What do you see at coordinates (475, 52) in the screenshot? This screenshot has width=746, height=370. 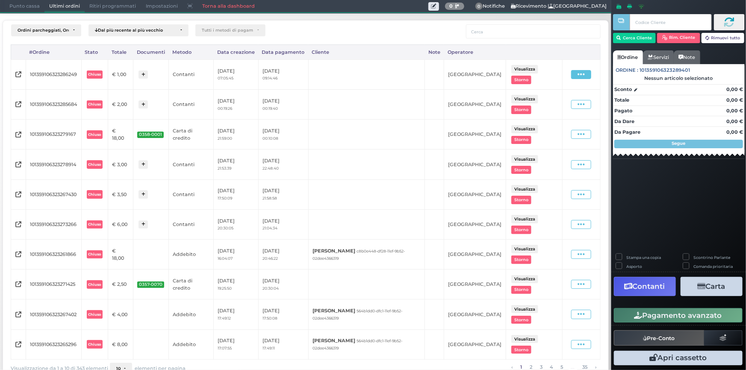 I see `div: Operatore` at bounding box center [475, 52].